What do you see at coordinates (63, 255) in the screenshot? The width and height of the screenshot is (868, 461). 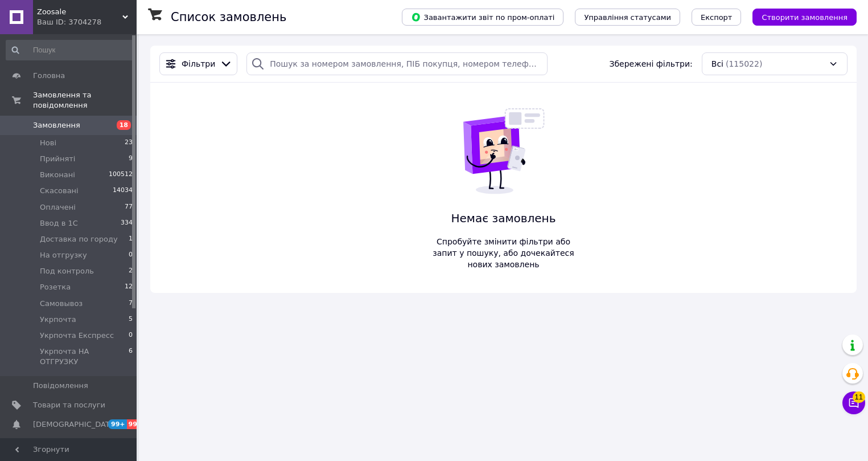 I see `span: На отгрузку` at bounding box center [63, 255].